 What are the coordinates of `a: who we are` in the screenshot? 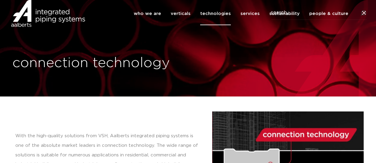 It's located at (147, 14).